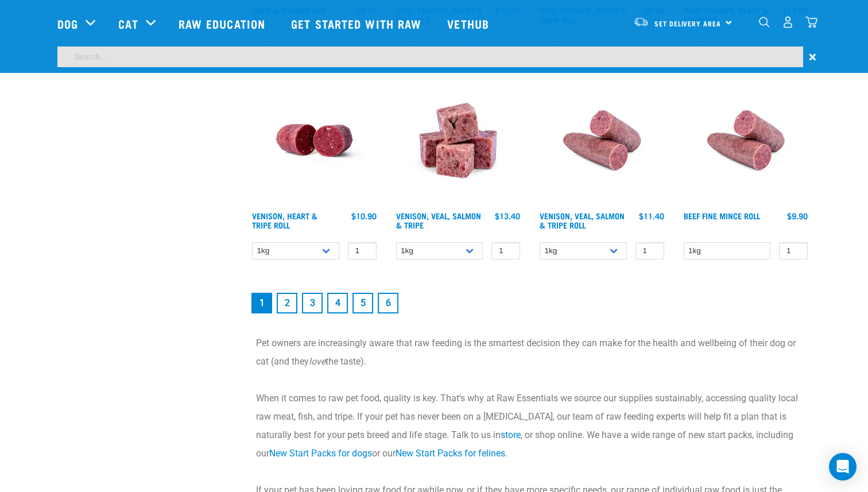 This screenshot has width=868, height=492. Describe the element at coordinates (530, 353) in the screenshot. I see `p: Pet owners are increasingly aware that raw feeding is the smartest decision they can make for the...` at that location.